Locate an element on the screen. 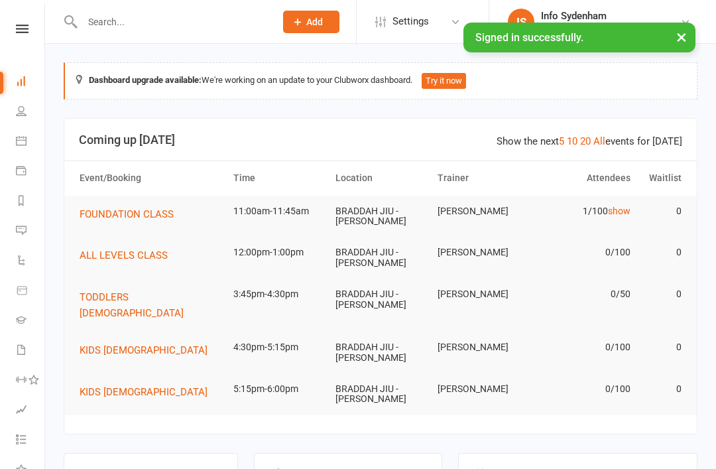 Image resolution: width=716 pixels, height=469 pixels. a: 10 is located at coordinates (572, 141).